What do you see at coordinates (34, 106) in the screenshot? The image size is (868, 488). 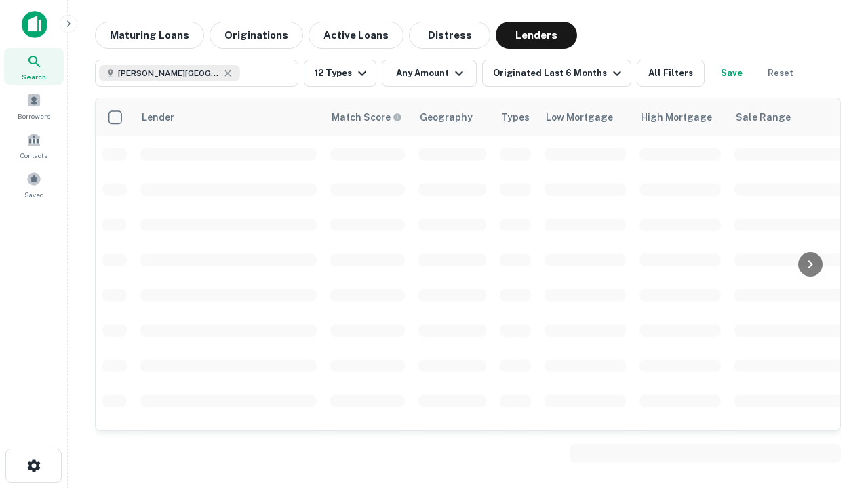 I see `div: Borrowers` at bounding box center [34, 106].